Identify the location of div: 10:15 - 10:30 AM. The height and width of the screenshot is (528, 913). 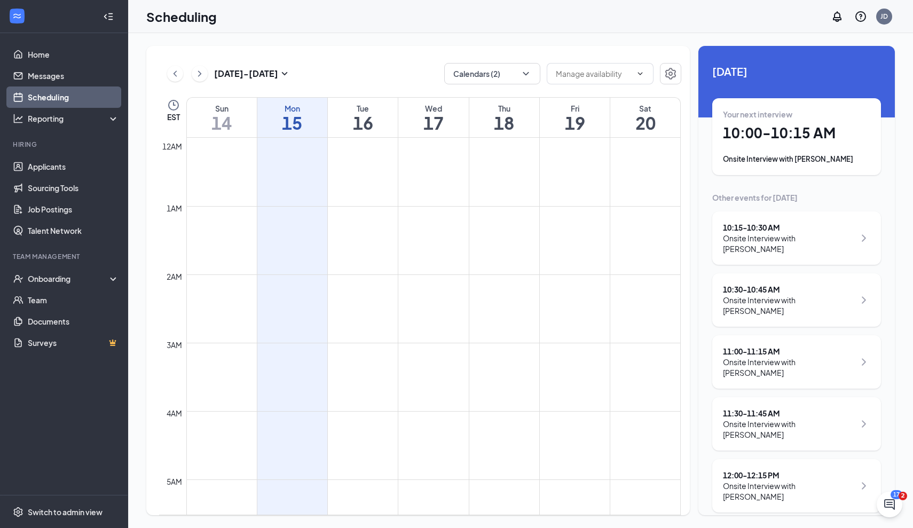
(789, 228).